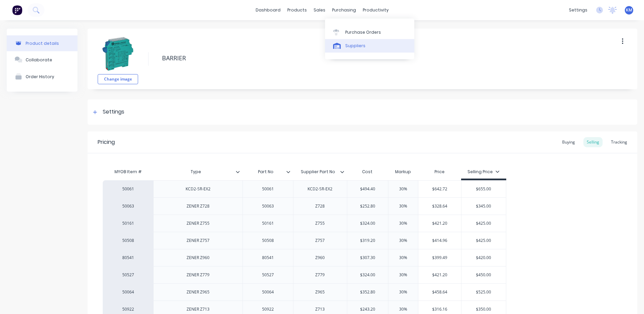 The height and width of the screenshot is (314, 644). I want to click on div: $642.72, so click(440, 189).